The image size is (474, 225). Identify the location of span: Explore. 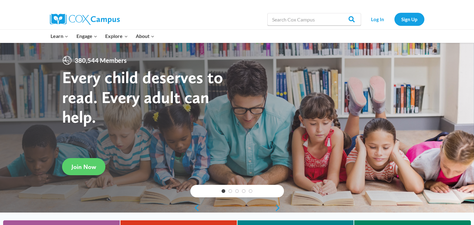
(116, 36).